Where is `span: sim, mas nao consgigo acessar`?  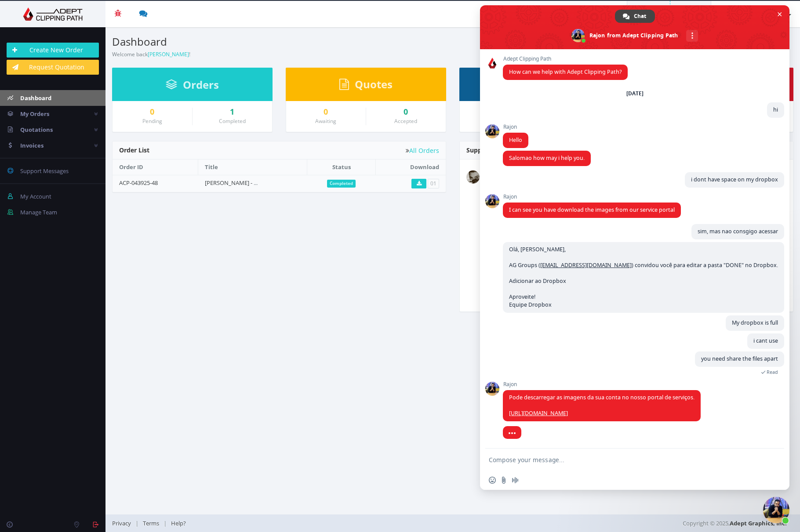 span: sim, mas nao consgigo acessar is located at coordinates (738, 231).